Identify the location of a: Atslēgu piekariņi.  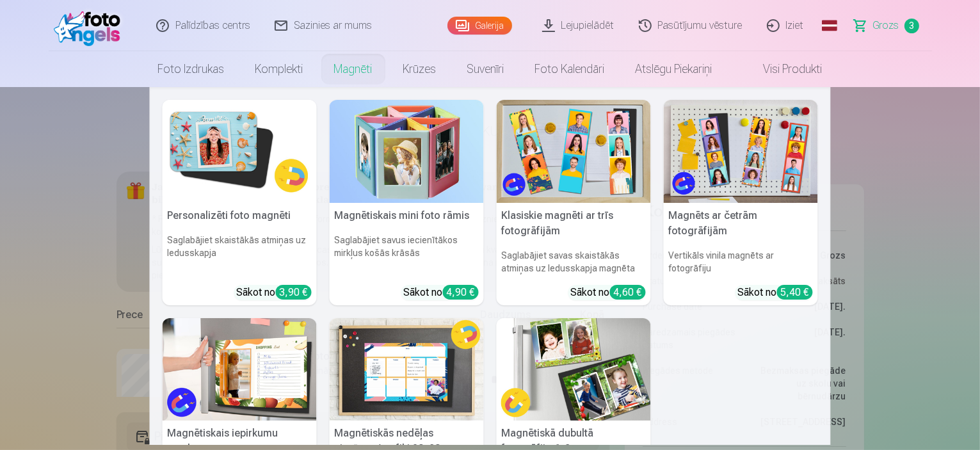
(674, 69).